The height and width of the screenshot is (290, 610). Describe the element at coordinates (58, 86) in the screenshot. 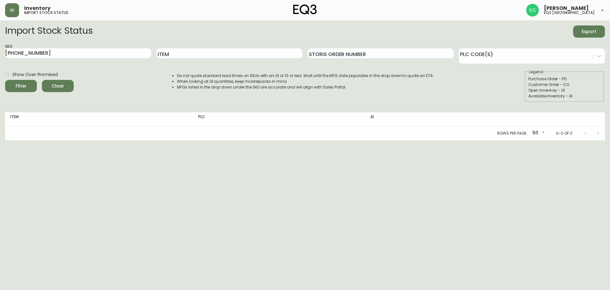

I see `span: Clear` at that location.